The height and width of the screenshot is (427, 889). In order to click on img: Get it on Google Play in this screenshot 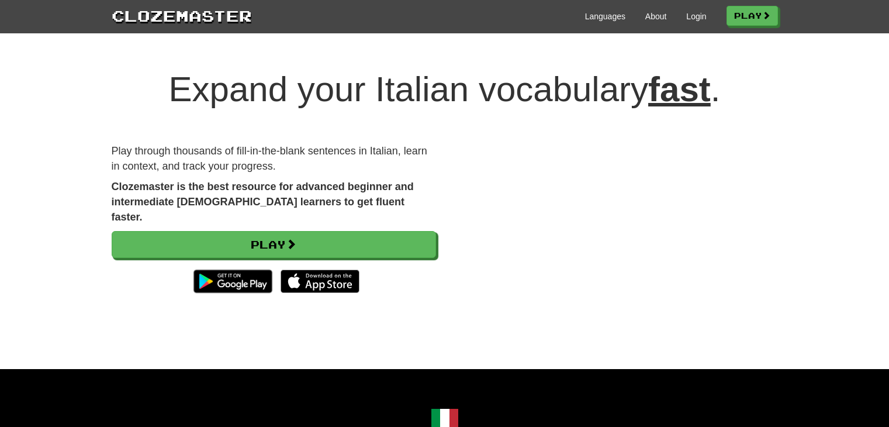, I will do `click(233, 281)`.